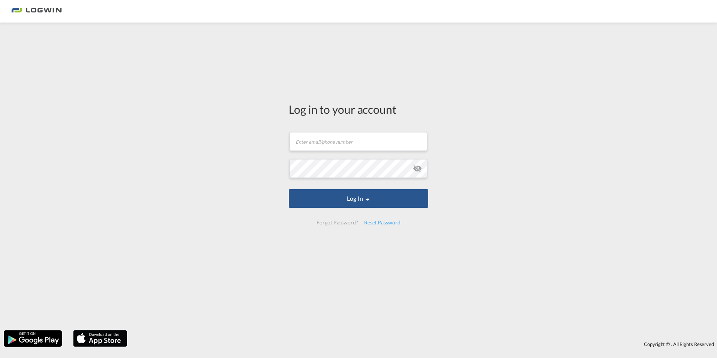 The image size is (717, 358). I want to click on div: Copyright © . All Rights Reserved, so click(424, 344).